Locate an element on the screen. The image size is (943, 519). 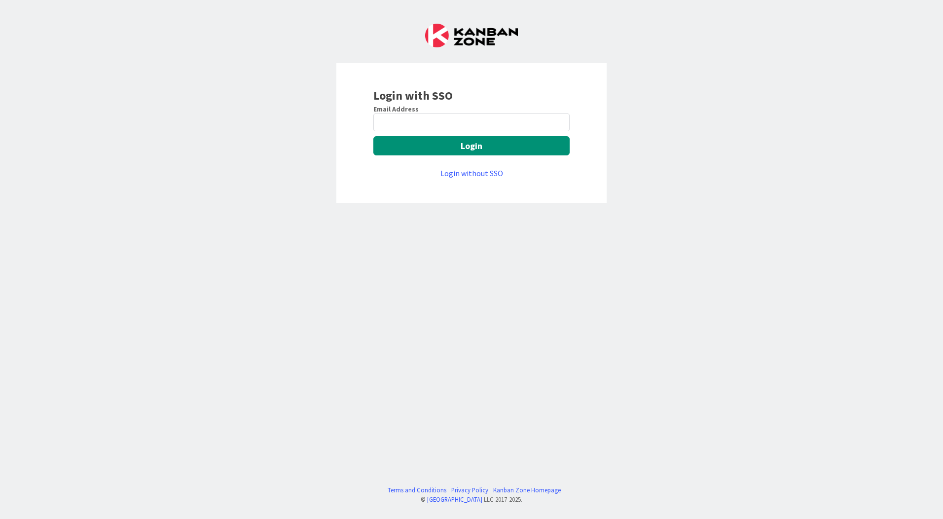
a: Terms and Conditions is located at coordinates (417, 490).